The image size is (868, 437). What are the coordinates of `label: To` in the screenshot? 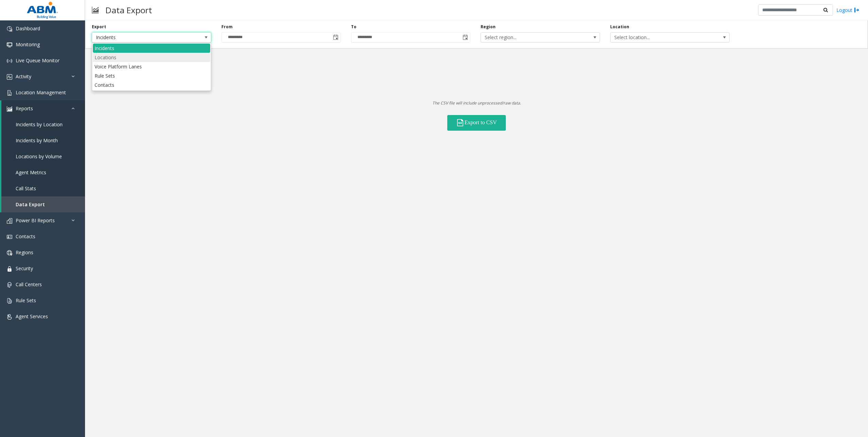 It's located at (354, 27).